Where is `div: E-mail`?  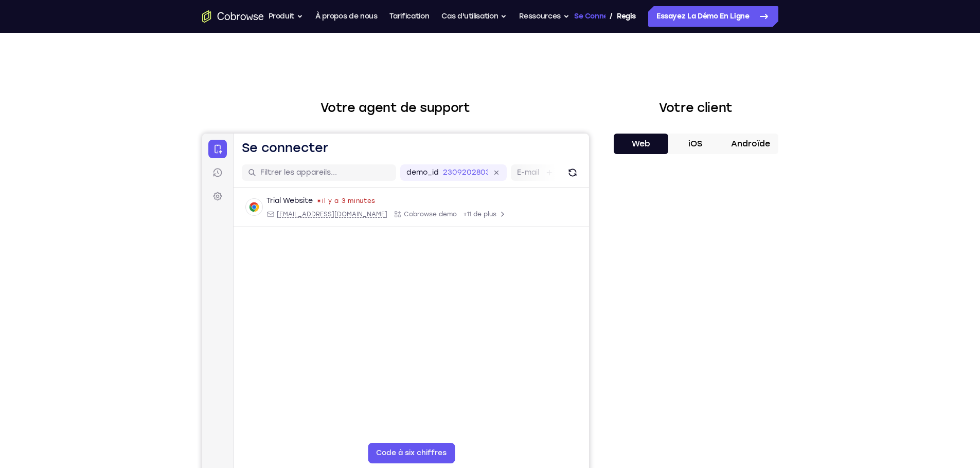
div: E-mail is located at coordinates (124, 80).